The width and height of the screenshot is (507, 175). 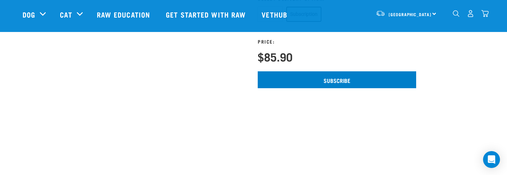 What do you see at coordinates (276, 14) in the screenshot?
I see `a: Vethub` at bounding box center [276, 14].